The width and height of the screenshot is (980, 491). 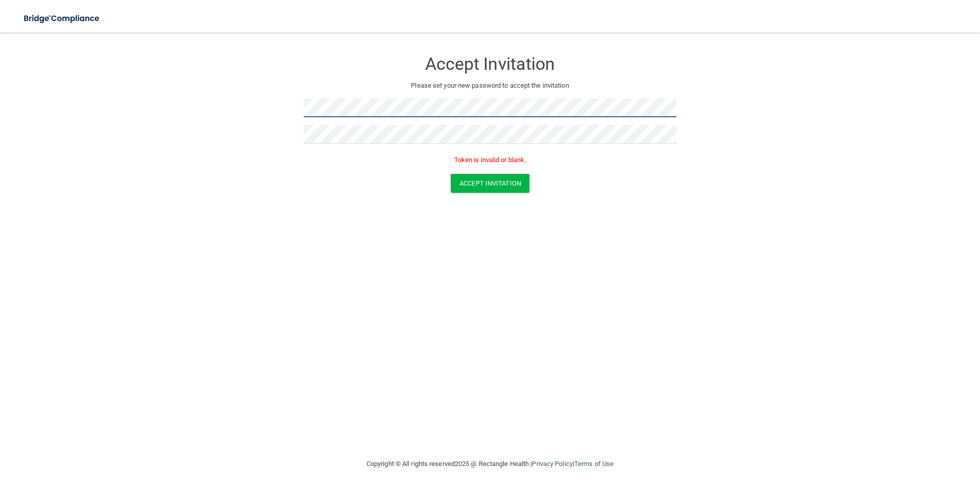 I want to click on a: Terms of Use, so click(x=593, y=463).